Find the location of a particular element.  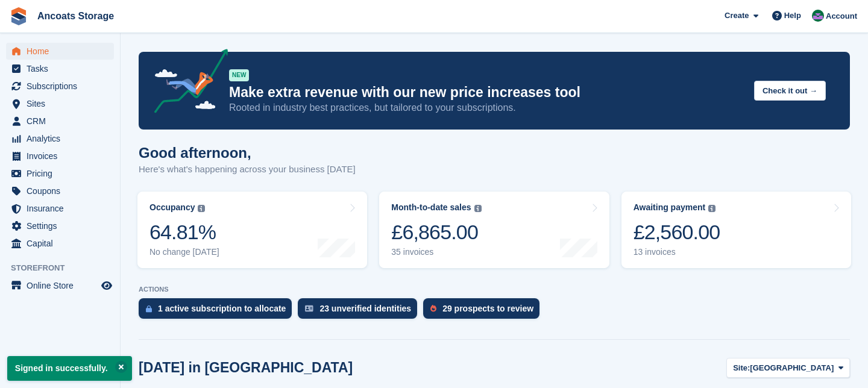

img: active_subscription_to_allocate_icon-d502201f5373d7db506a760aba3b589e785aa758c864c3986d89f69b8ff3... is located at coordinates (149, 308).